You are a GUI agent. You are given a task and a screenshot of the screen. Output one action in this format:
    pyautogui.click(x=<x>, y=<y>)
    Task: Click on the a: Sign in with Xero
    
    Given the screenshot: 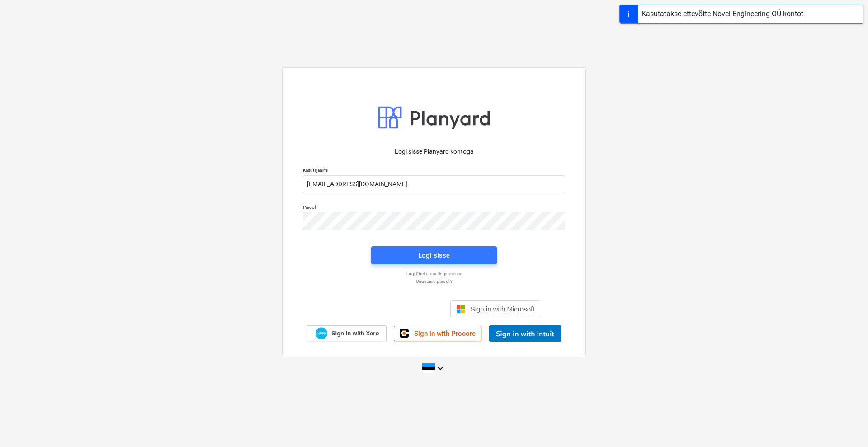 What is the action you would take?
    pyautogui.click(x=346, y=333)
    